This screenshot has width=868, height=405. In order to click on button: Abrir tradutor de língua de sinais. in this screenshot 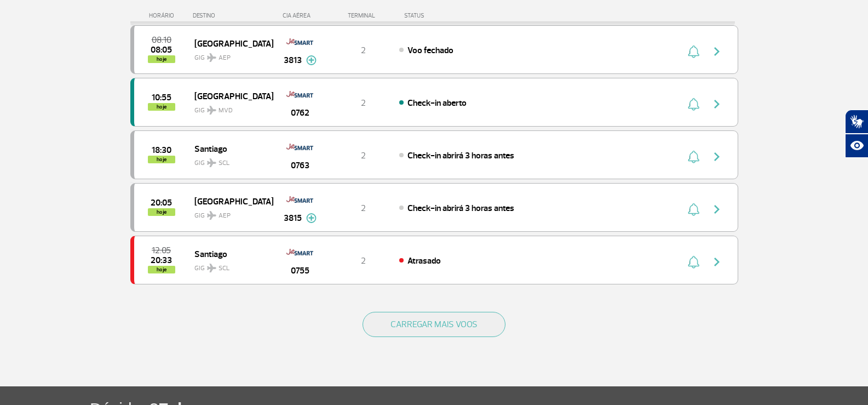, I will do `click(856, 122)`.